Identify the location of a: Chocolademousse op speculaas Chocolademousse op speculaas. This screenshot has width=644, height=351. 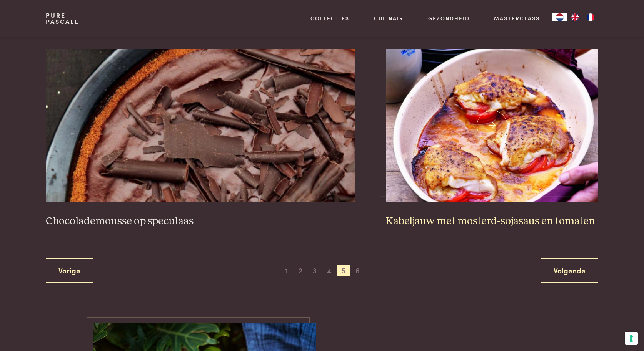
(200, 138).